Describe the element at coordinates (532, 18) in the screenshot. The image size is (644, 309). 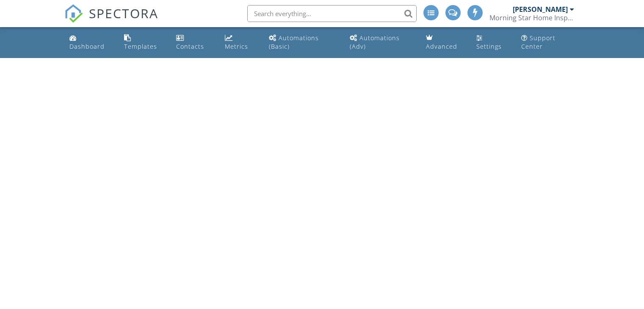
I see `div: Morning Star Home Inspection` at that location.